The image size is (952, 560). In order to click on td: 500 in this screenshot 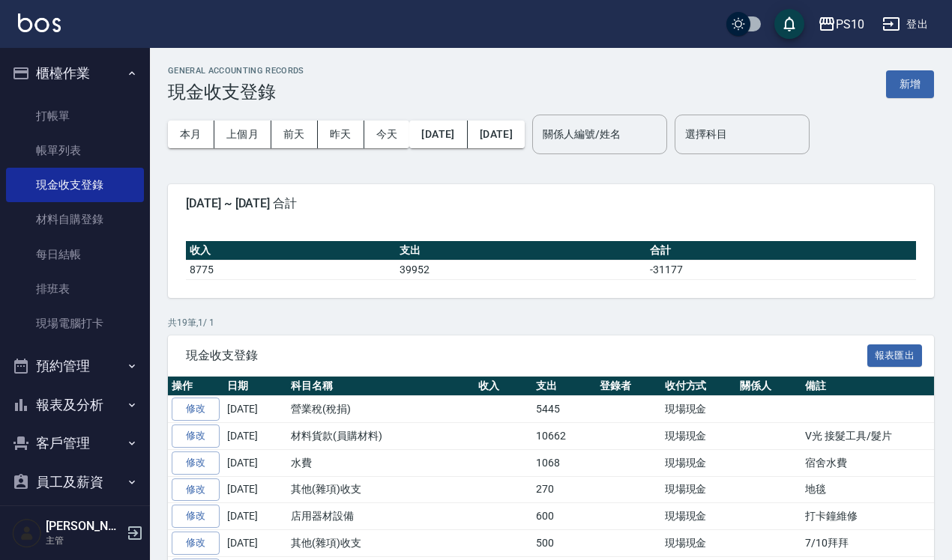, I will do `click(564, 544)`.